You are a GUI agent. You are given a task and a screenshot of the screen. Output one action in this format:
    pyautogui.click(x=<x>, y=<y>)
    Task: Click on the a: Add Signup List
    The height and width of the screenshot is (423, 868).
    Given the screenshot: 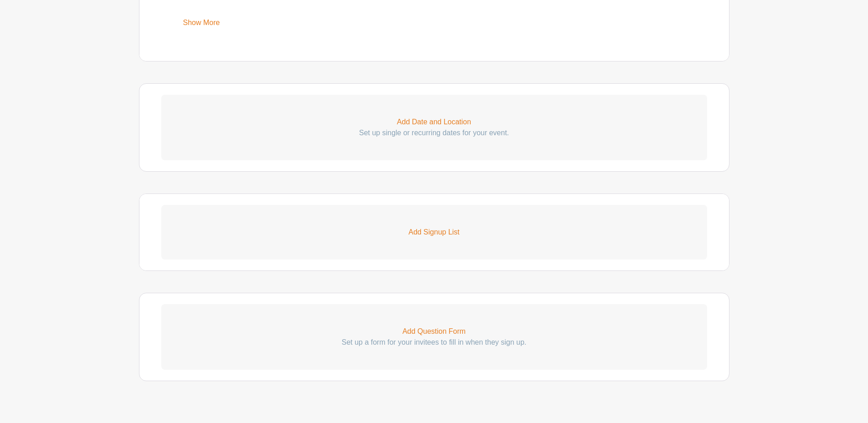 What is the action you would take?
    pyautogui.click(x=434, y=232)
    